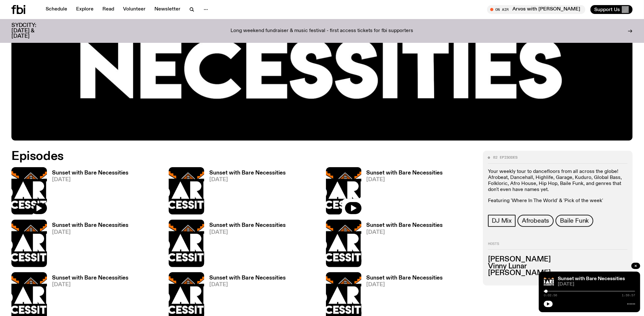 The height and width of the screenshot is (316, 644). What do you see at coordinates (535, 221) in the screenshot?
I see `a: Afrobeats` at bounding box center [535, 221].